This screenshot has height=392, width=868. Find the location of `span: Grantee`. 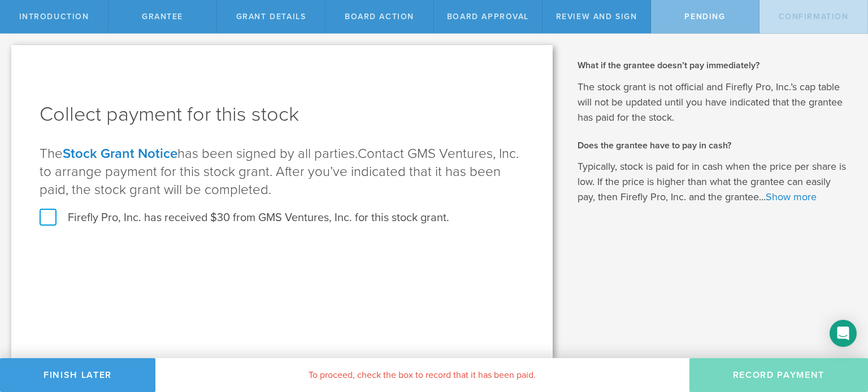

span: Grantee is located at coordinates (162, 16).